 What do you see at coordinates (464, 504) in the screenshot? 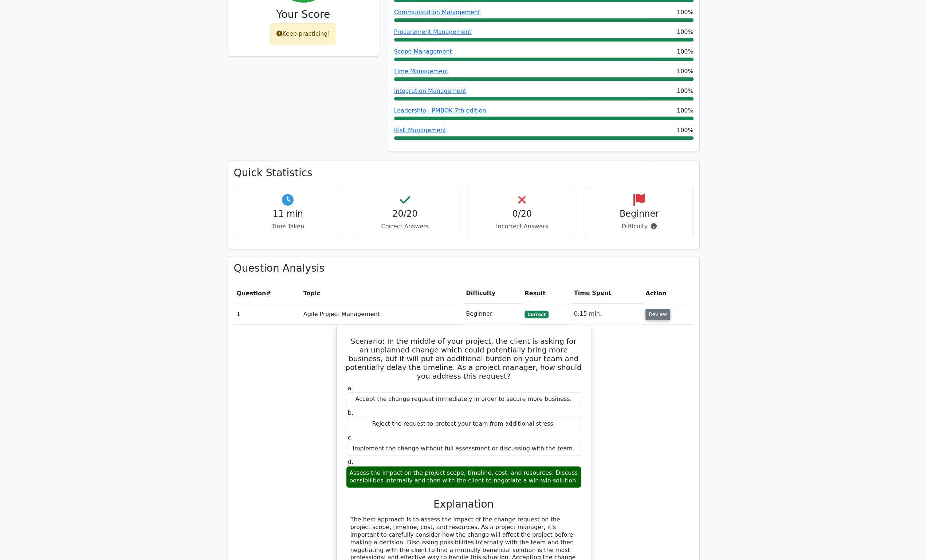
I see `h3: Explanation` at bounding box center [464, 504].